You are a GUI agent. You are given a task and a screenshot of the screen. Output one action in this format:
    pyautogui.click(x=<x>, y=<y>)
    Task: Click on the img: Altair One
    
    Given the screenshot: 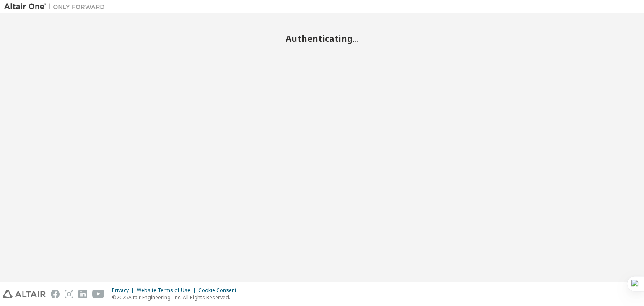 What is the action you would take?
    pyautogui.click(x=56, y=7)
    